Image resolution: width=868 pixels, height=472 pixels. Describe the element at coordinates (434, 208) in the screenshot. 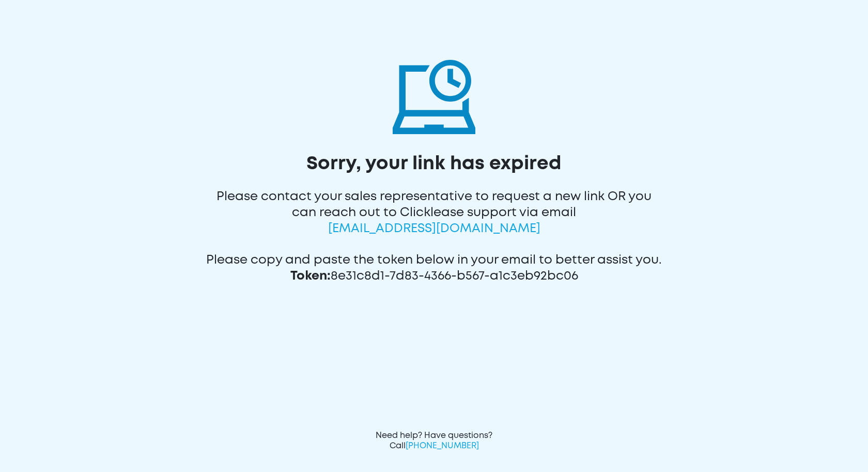

I see `div: Please contact your sales representative to request a new link OR you can reach out to Clicklease...` at that location.